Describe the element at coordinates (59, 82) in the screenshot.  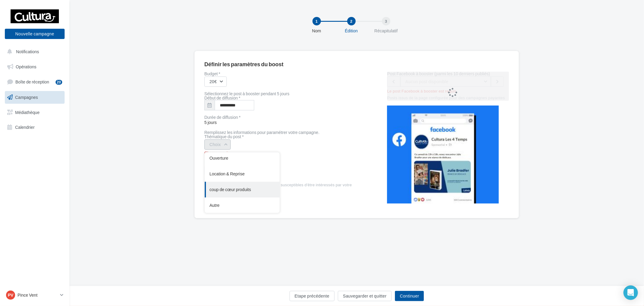
I see `div: 20` at that location.